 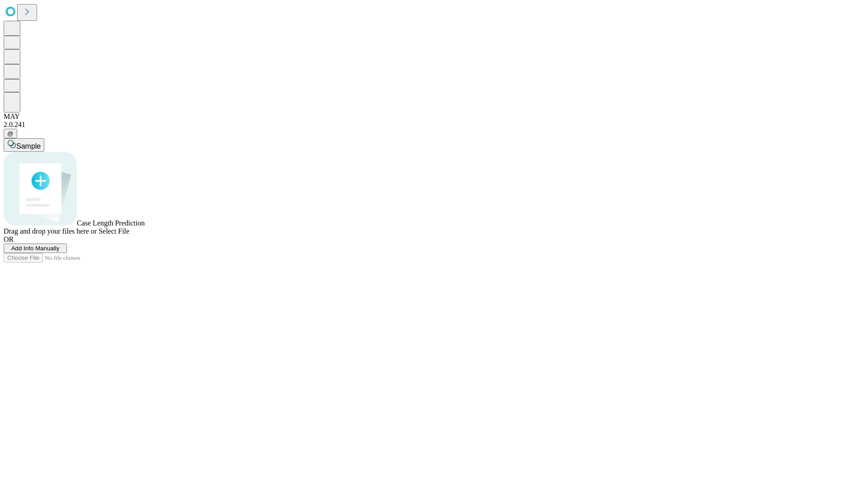 I want to click on span: Case Length Prediction, so click(x=111, y=223).